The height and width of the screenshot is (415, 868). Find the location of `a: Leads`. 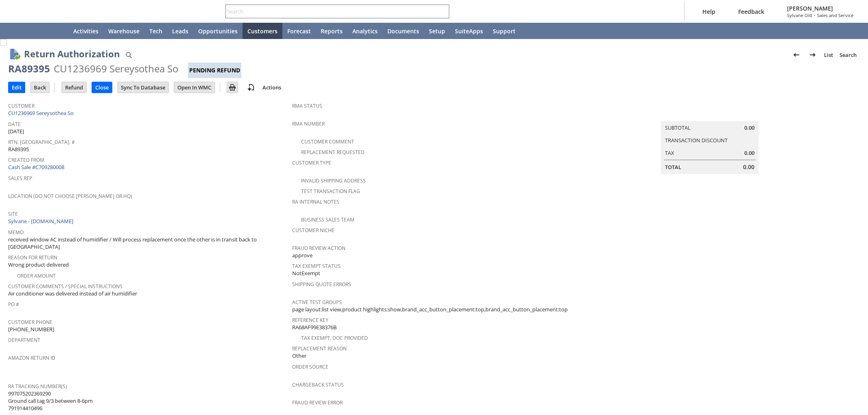

a: Leads is located at coordinates (180, 31).